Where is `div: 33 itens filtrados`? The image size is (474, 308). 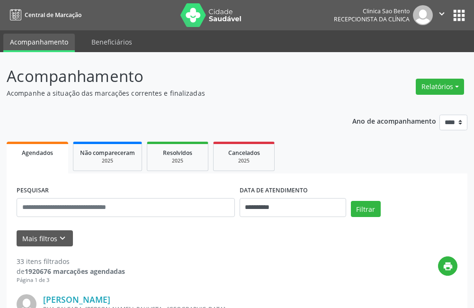 div: 33 itens filtrados is located at coordinates (71, 261).